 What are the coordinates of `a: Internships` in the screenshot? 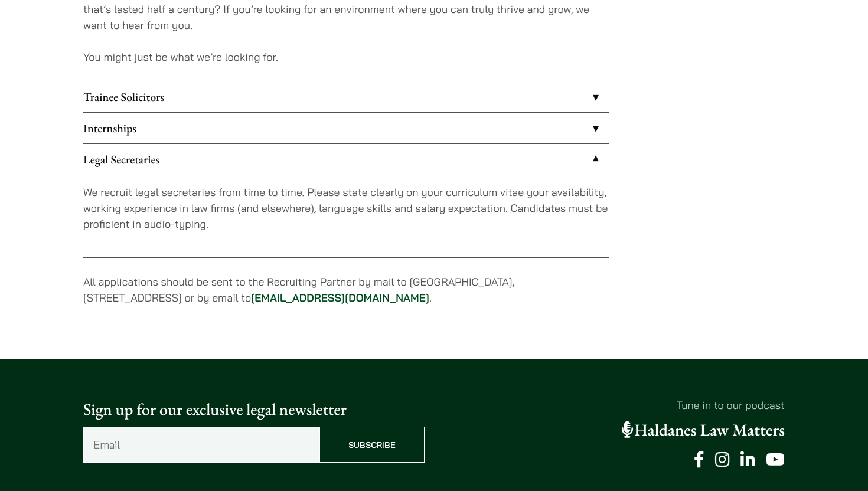 It's located at (346, 128).